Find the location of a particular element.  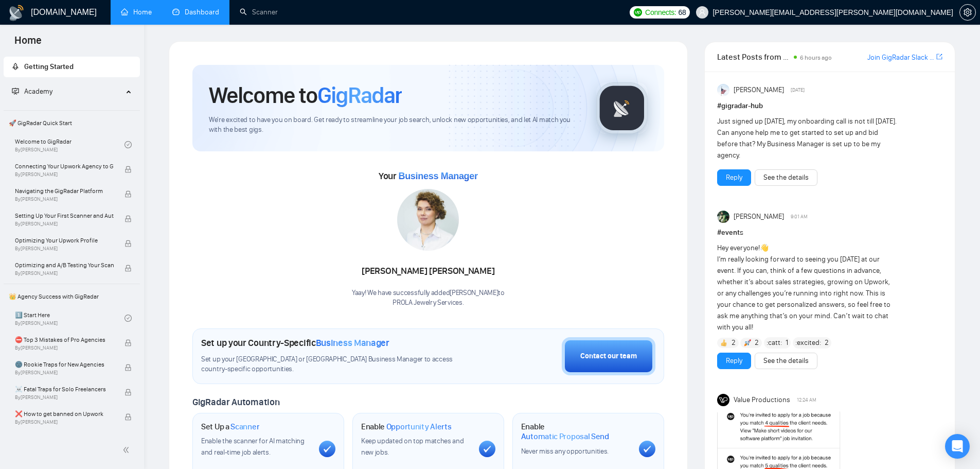

span: check-circle is located at coordinates (128, 318).